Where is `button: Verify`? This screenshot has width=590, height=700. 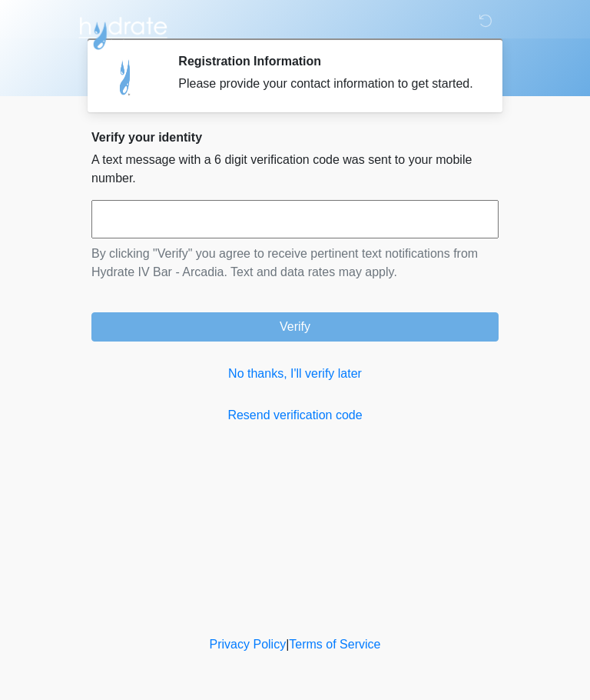 button: Verify is located at coordinates (295, 326).